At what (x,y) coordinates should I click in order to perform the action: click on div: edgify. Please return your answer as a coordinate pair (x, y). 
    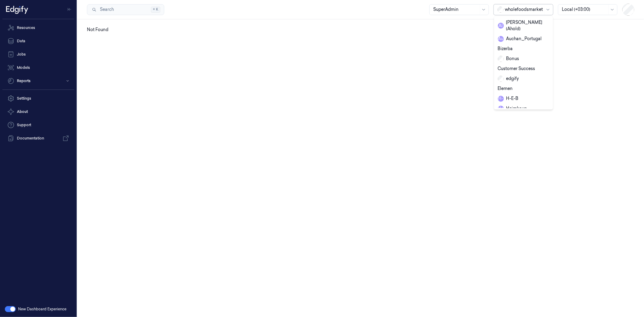
    Looking at the image, I should click on (508, 78).